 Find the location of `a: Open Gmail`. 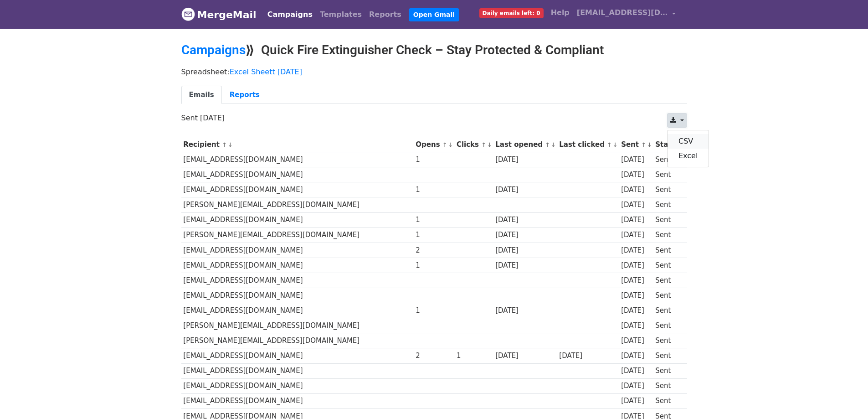

a: Open Gmail is located at coordinates (434, 15).